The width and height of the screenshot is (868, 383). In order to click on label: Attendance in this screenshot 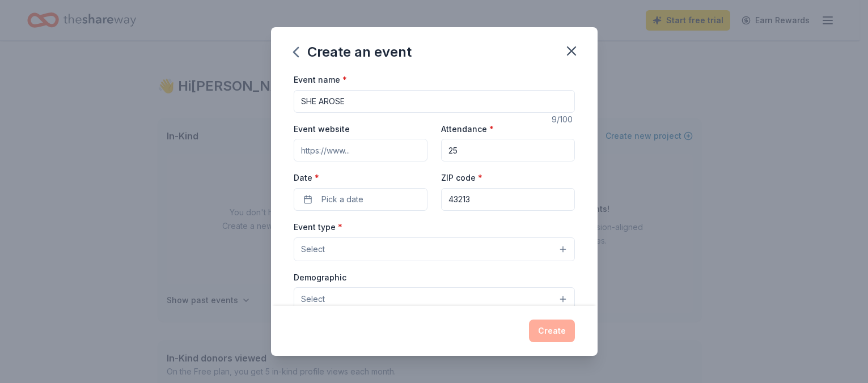, I will do `click(468, 129)`.